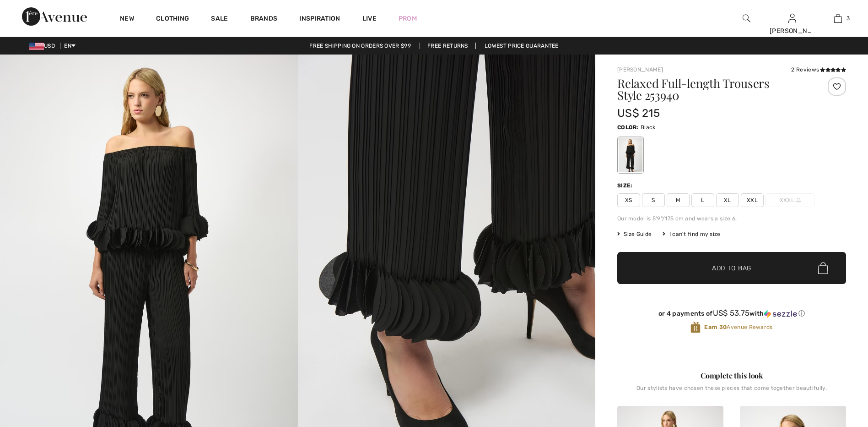 The height and width of the screenshot is (427, 868). Describe the element at coordinates (731, 313) in the screenshot. I see `span: US$ 53.75` at that location.